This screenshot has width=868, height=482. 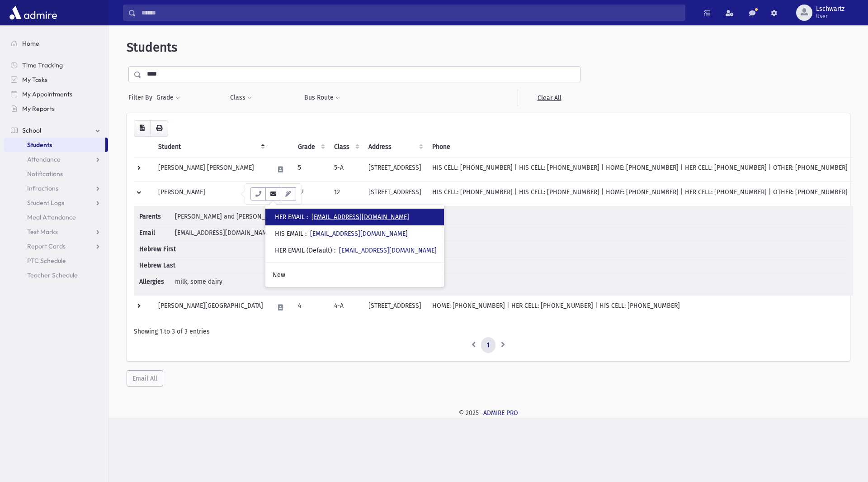 I want to click on a: ADMIRE PRO, so click(x=501, y=412).